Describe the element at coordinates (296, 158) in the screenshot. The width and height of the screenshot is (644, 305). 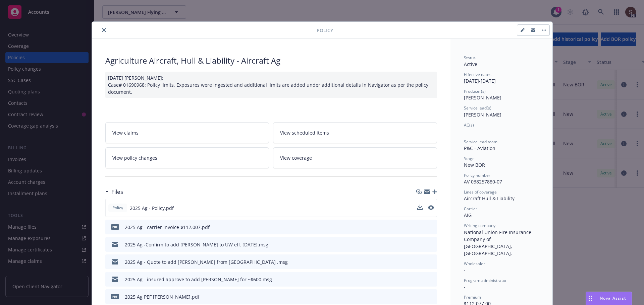
I see `span: View coverage` at that location.